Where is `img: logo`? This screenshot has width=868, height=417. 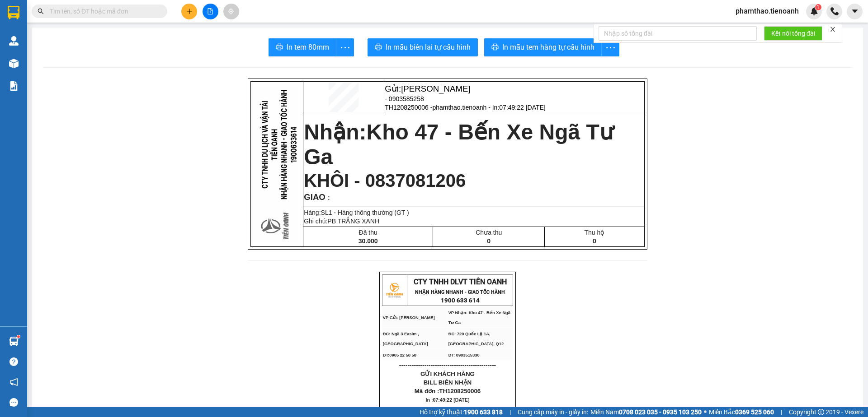
img: logo is located at coordinates (394, 291).